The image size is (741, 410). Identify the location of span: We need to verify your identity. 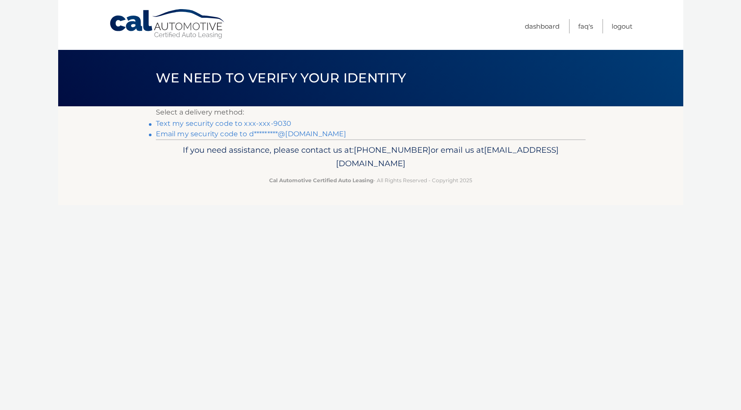
(281, 78).